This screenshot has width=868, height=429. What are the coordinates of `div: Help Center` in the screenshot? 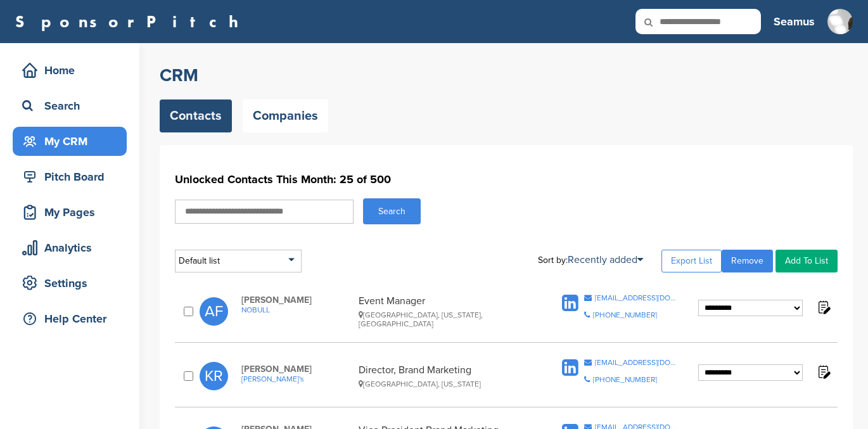 It's located at (73, 319).